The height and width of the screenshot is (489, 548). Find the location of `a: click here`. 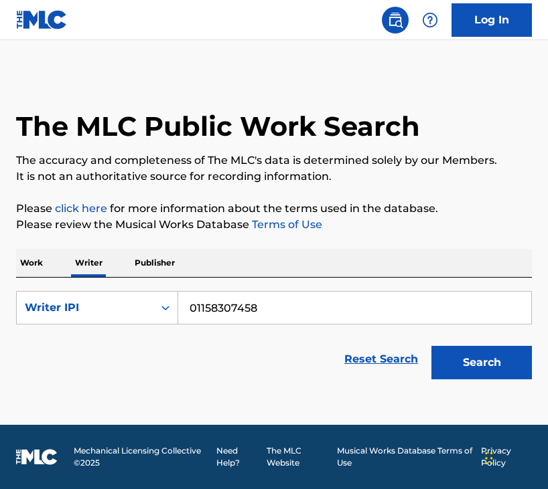

a: click here is located at coordinates (81, 208).